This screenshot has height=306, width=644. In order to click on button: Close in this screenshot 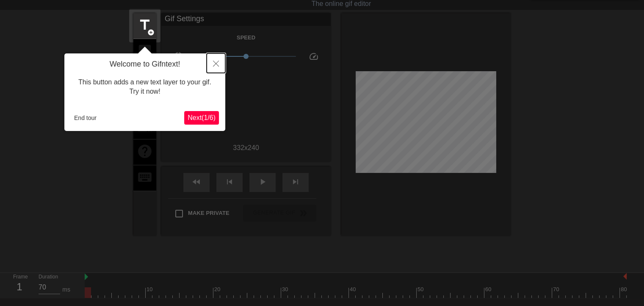, I will do `click(216, 63)`.